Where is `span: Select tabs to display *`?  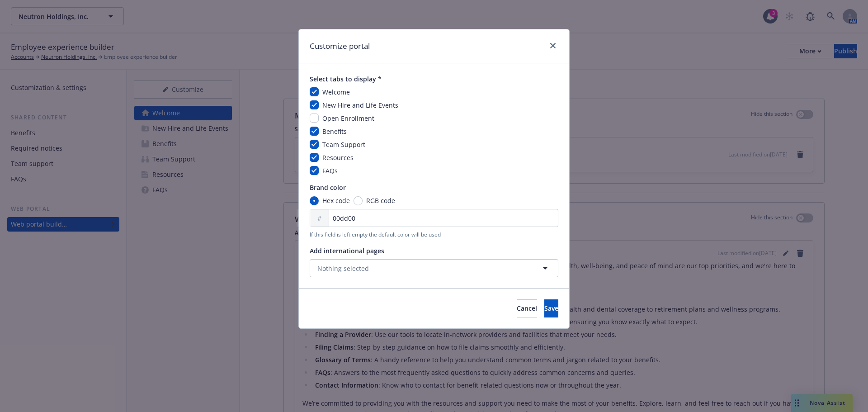
span: Select tabs to display * is located at coordinates (434, 79).